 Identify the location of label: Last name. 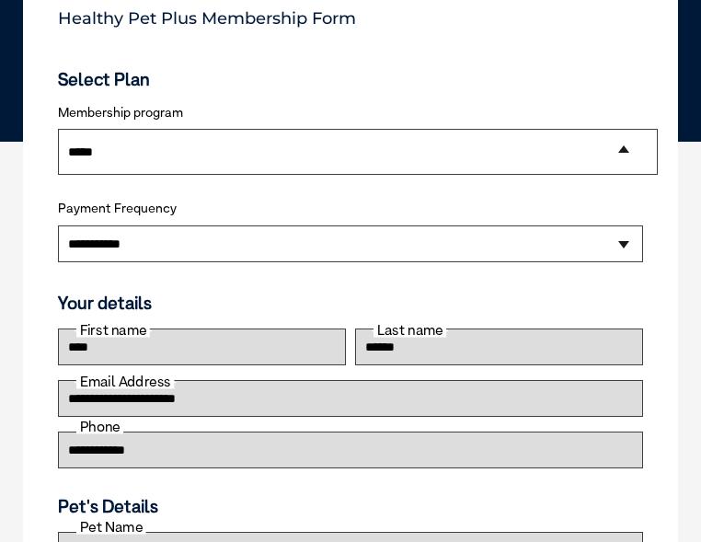
(410, 330).